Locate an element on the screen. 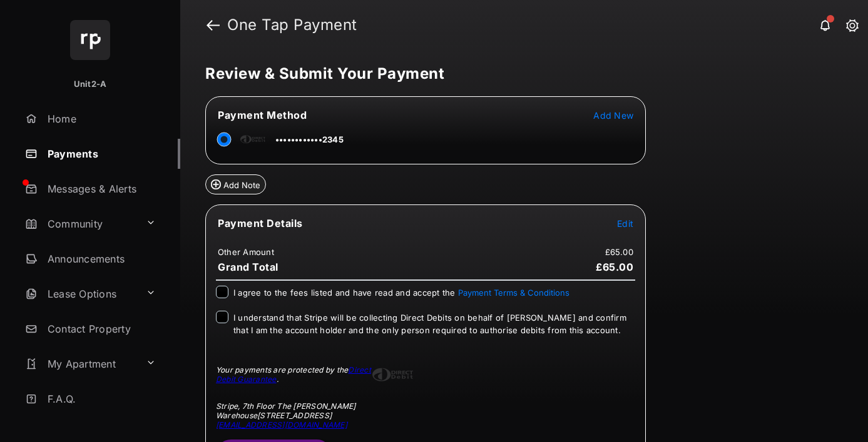 This screenshot has width=868, height=442. button: Edit is located at coordinates (625, 223).